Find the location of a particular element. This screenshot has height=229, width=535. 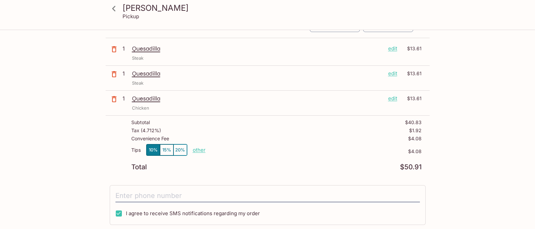

span: I agree to receive SMS notifications regarding my order is located at coordinates (193, 213).